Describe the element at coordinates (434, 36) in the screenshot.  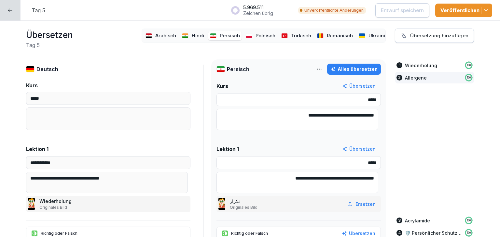
I see `div: Übersetzung hinzufügen` at that location.